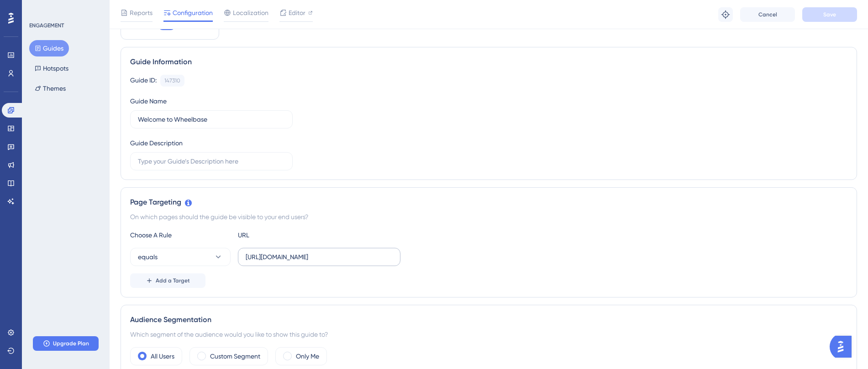 Image resolution: width=868 pixels, height=369 pixels. What do you see at coordinates (768, 15) in the screenshot?
I see `button: Cancel` at bounding box center [768, 15].